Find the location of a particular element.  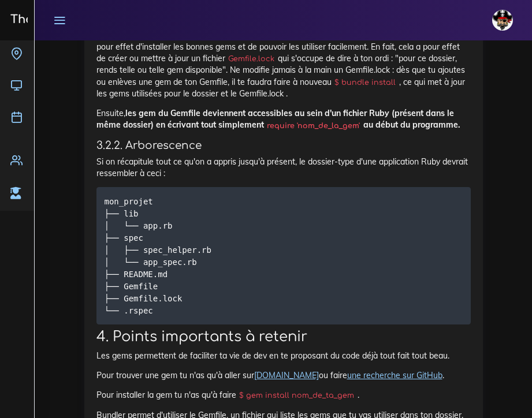

strong: les gem du Gemfile deviennent accessibles au sein d'un fichier Ruby (présent dans le même dossier... is located at coordinates (279, 119).